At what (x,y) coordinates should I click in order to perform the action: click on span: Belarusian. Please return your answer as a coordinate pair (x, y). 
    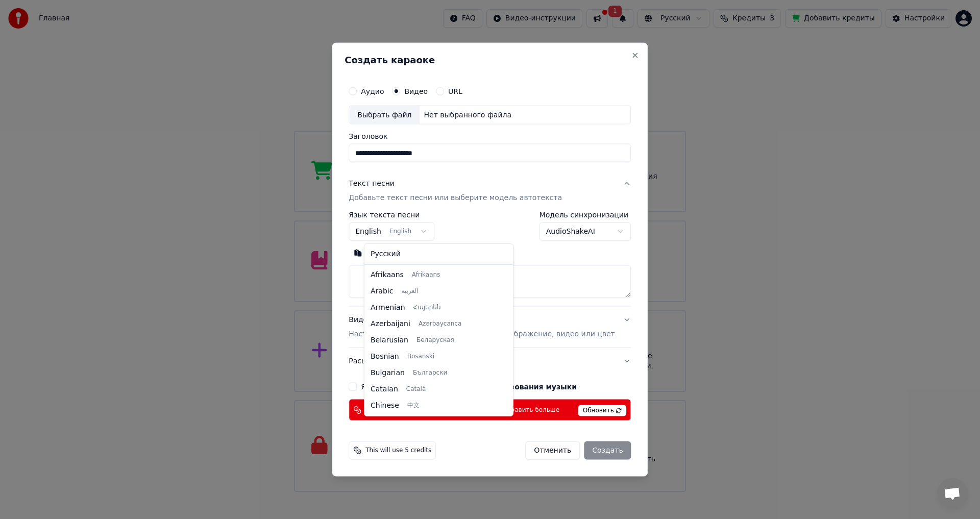
    Looking at the image, I should click on (389, 340).